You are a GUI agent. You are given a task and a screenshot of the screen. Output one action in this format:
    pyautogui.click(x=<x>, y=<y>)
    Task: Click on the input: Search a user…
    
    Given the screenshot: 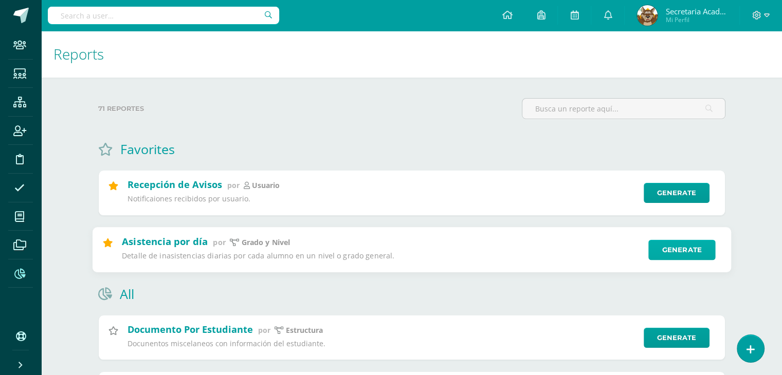 What is the action you would take?
    pyautogui.click(x=164, y=15)
    